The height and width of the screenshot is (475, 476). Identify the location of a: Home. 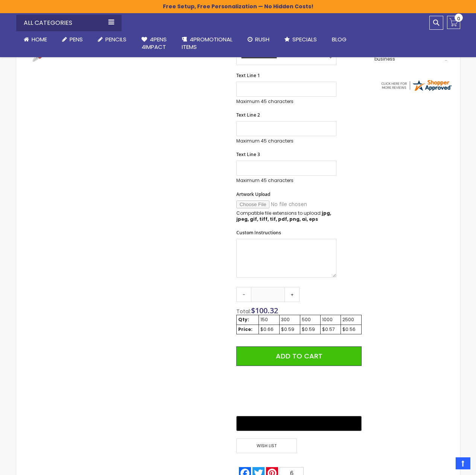
(36, 39).